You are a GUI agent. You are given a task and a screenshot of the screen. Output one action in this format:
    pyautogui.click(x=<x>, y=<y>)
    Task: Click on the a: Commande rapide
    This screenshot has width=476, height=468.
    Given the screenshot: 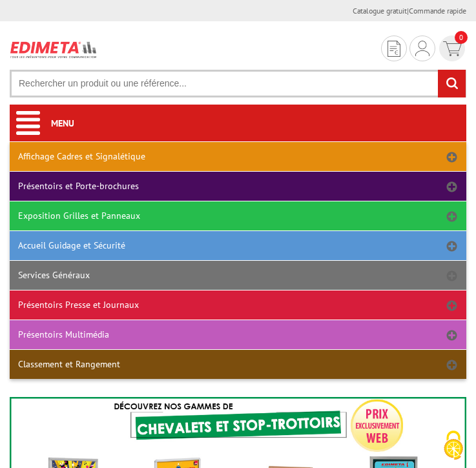 What is the action you would take?
    pyautogui.click(x=438, y=11)
    